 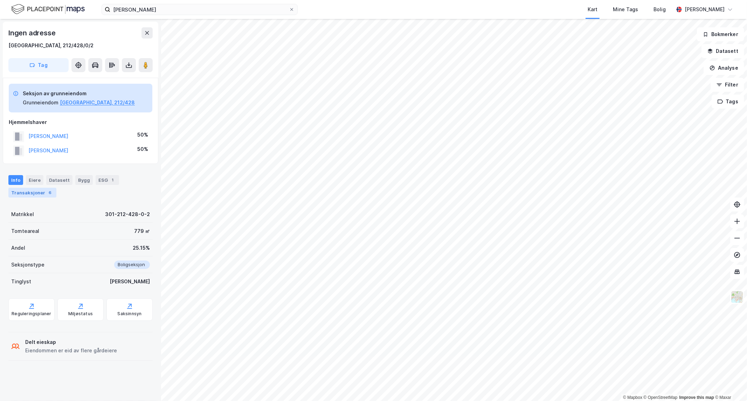 What do you see at coordinates (25, 231) in the screenshot?
I see `div: Tomteareal` at bounding box center [25, 231].